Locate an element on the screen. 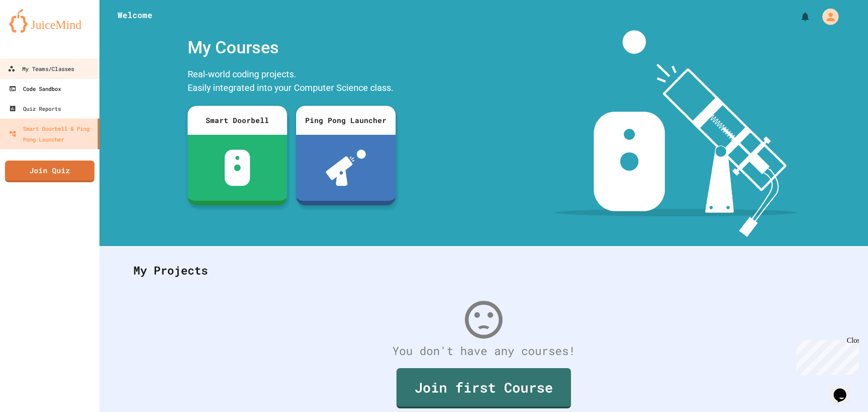  div: My Courses is located at coordinates (292, 48).